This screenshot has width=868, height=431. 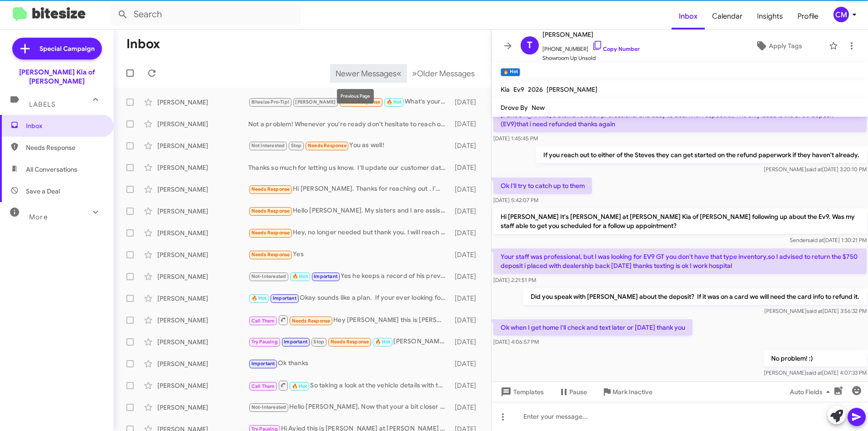 I want to click on span: Showroom Up Unsold, so click(x=591, y=59).